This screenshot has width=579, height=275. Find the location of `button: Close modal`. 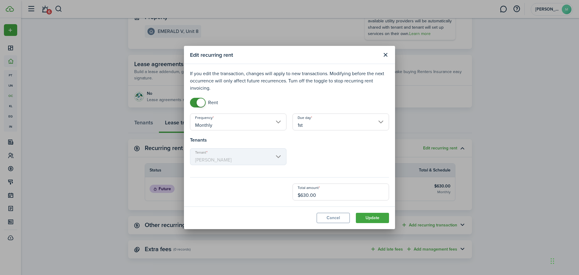

button: Close modal is located at coordinates (386, 55).